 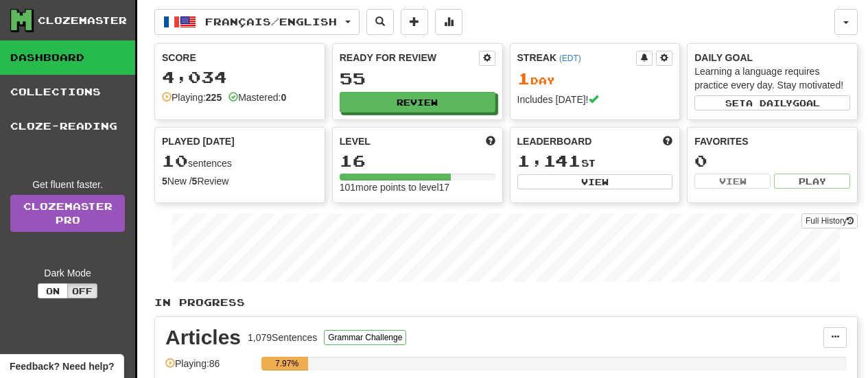 I want to click on div: Day, so click(x=595, y=79).